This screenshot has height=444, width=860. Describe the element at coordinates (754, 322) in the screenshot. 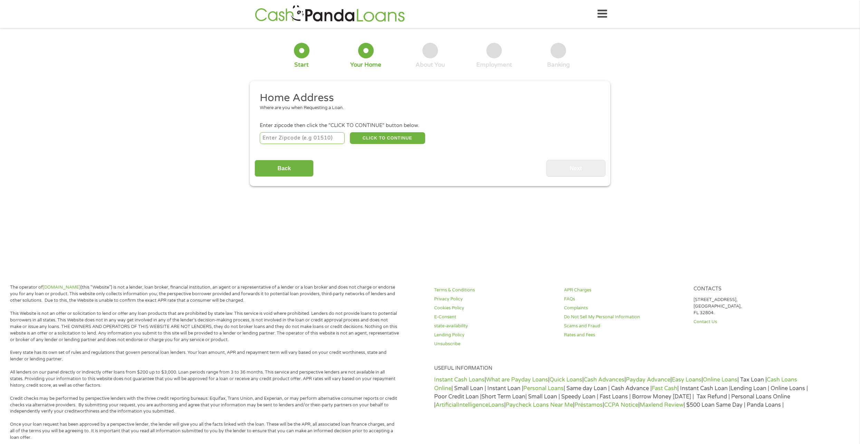

I see `a: Contact Us` at that location.